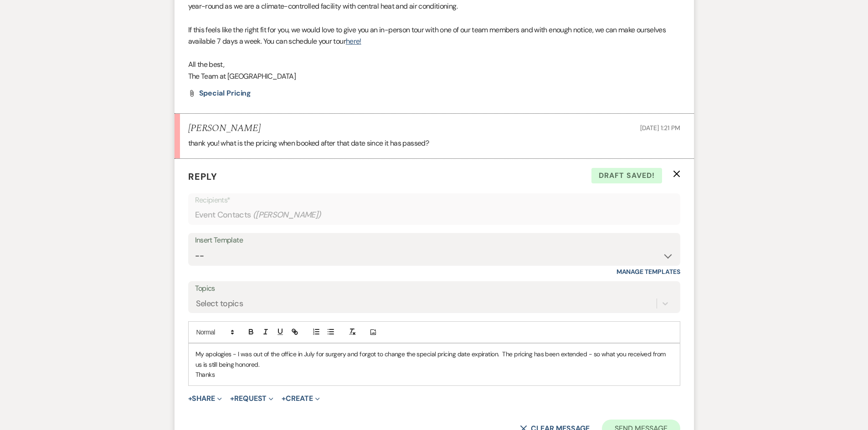  What do you see at coordinates (220, 303) in the screenshot?
I see `div: Select topics` at bounding box center [220, 303].